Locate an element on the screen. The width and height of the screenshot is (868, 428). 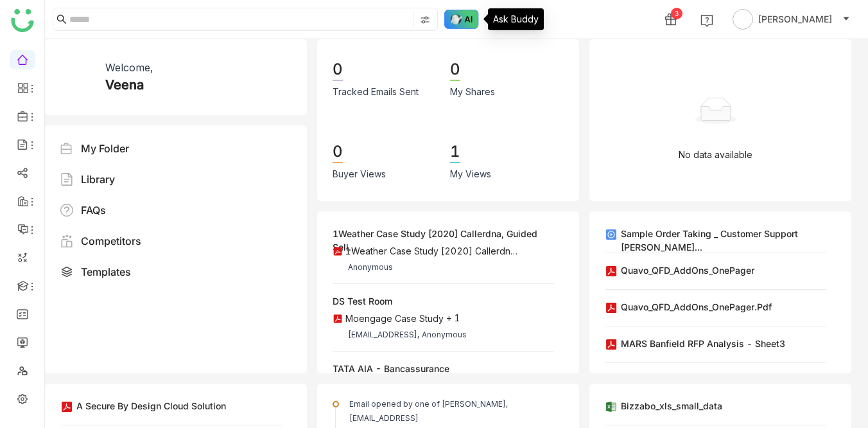
img: search-type.svg is located at coordinates (425, 20).